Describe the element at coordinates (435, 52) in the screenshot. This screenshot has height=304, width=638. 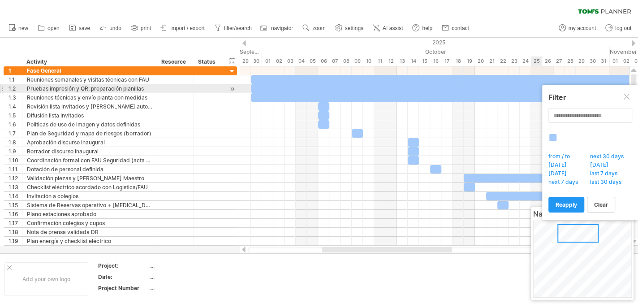
I see `div: October 2025` at that location.